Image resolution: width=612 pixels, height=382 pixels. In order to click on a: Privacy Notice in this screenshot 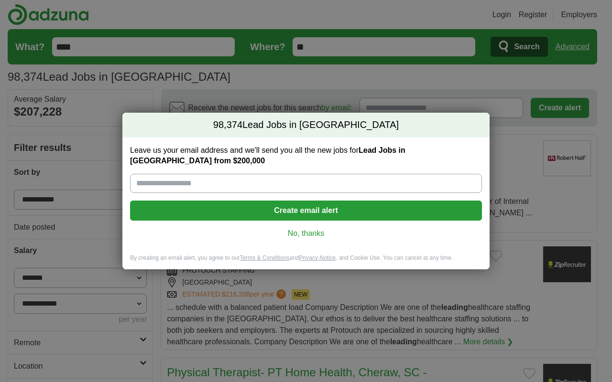, I will do `click(317, 258)`.